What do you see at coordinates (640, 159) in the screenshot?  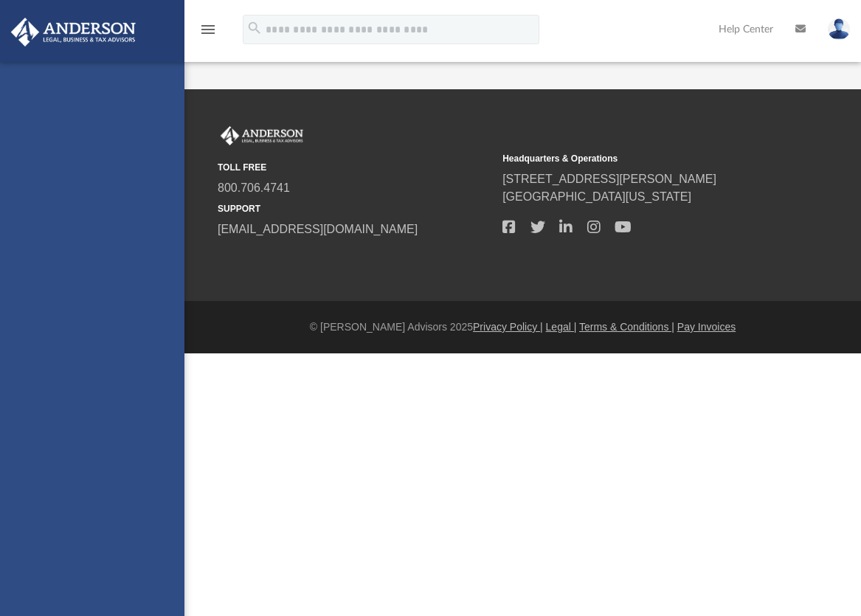 I see `small: Headquarters & Operations` at bounding box center [640, 159].